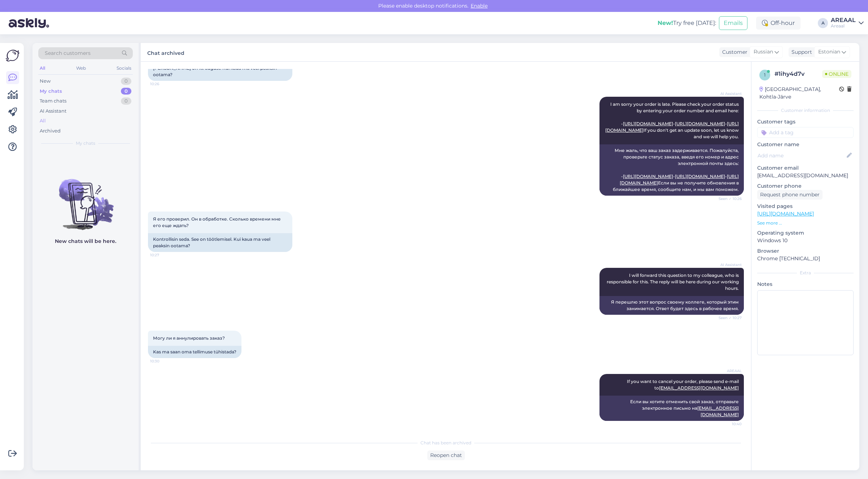  Describe the element at coordinates (805, 240) in the screenshot. I see `p: Windows 10` at that location.